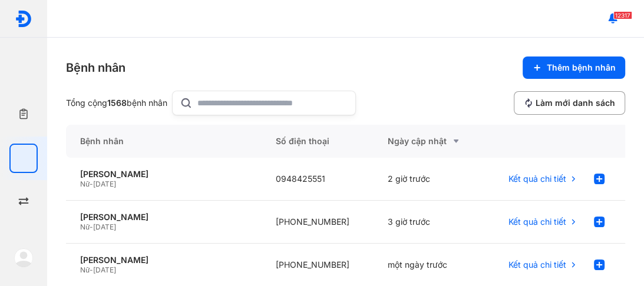 The image size is (644, 286). What do you see at coordinates (430, 141) in the screenshot?
I see `div: Ngày cập nhật` at bounding box center [430, 141].